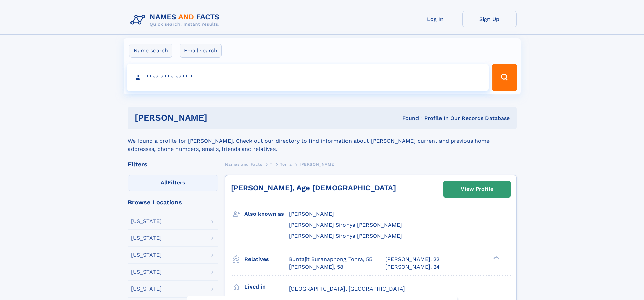  What do you see at coordinates (173, 202) in the screenshot?
I see `div: Browse Locations` at bounding box center [173, 202].